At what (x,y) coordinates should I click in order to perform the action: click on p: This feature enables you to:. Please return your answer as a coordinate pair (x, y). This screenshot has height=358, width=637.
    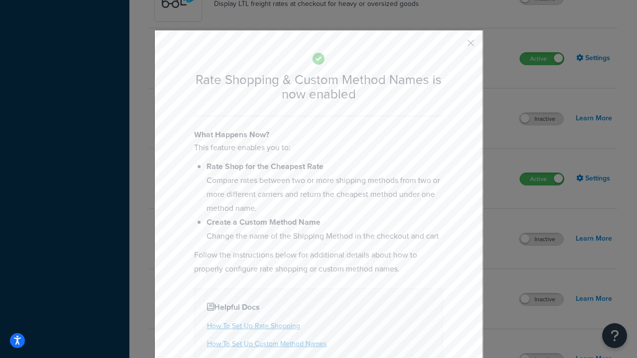
    Looking at the image, I should click on (319, 148).